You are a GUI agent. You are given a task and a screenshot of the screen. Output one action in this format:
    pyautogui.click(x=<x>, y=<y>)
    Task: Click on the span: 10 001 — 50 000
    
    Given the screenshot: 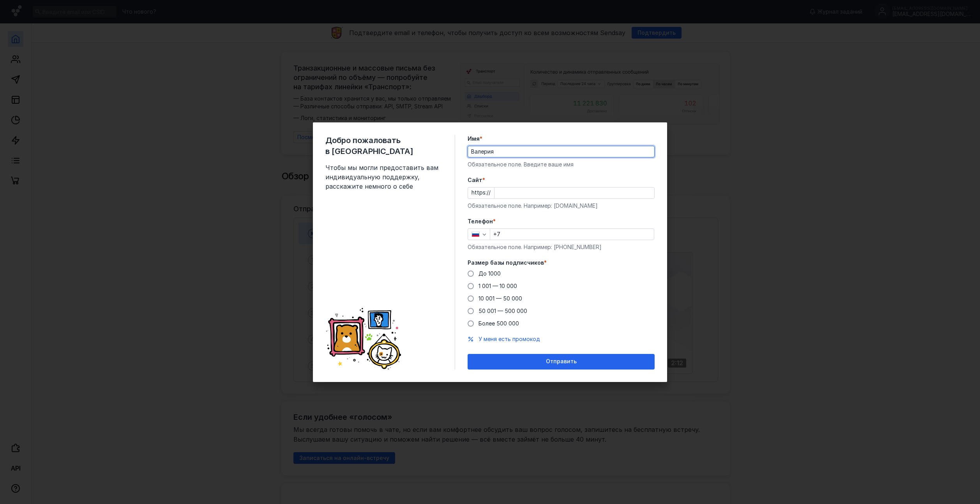 What is the action you would take?
    pyautogui.click(x=501, y=298)
    